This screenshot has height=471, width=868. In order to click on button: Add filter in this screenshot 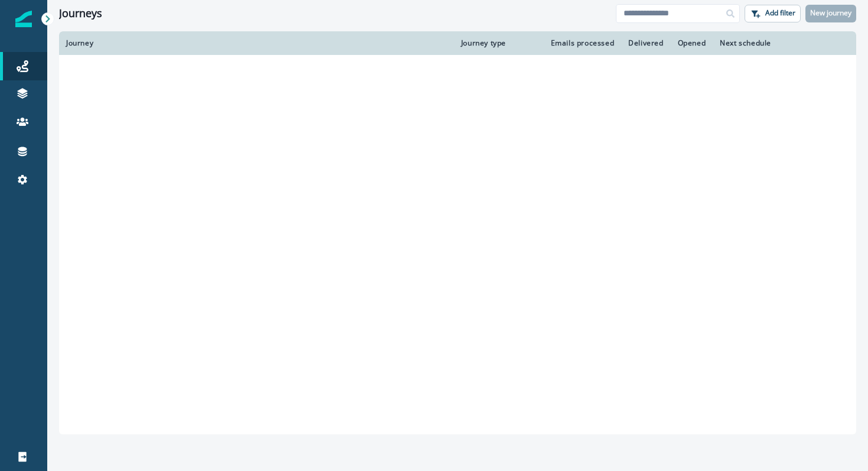, I will do `click(772, 14)`.